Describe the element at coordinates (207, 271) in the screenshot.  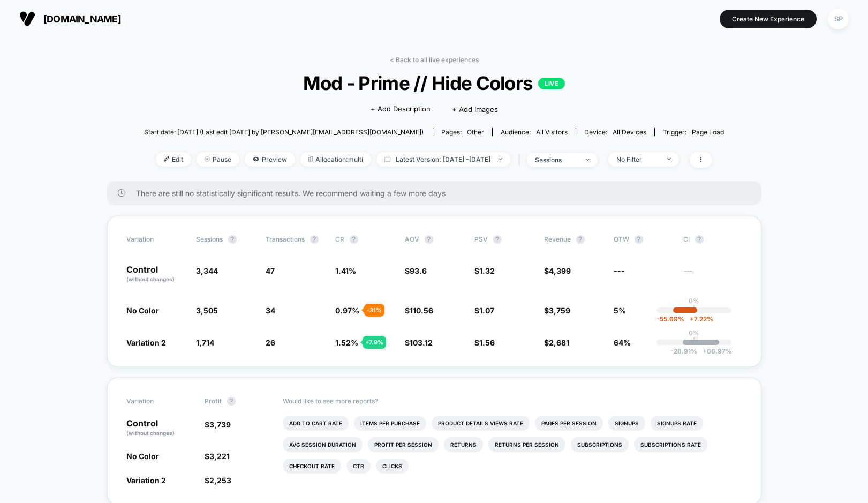
I see `span: 3,344` at that location.